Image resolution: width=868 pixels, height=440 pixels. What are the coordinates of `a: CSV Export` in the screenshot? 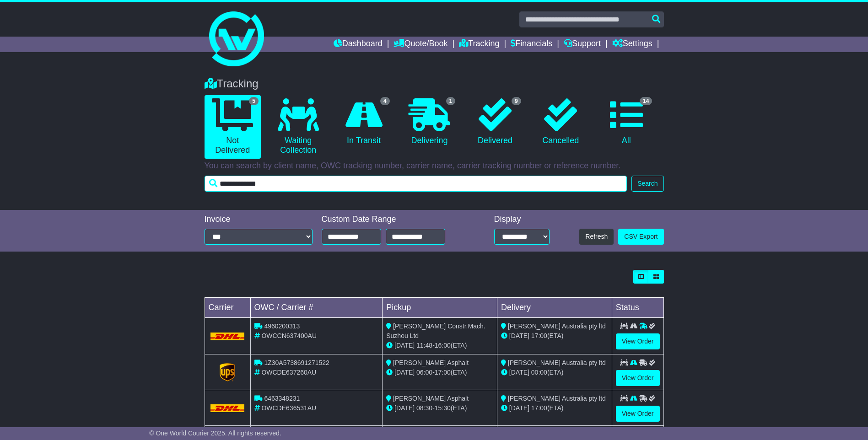 It's located at (641, 237).